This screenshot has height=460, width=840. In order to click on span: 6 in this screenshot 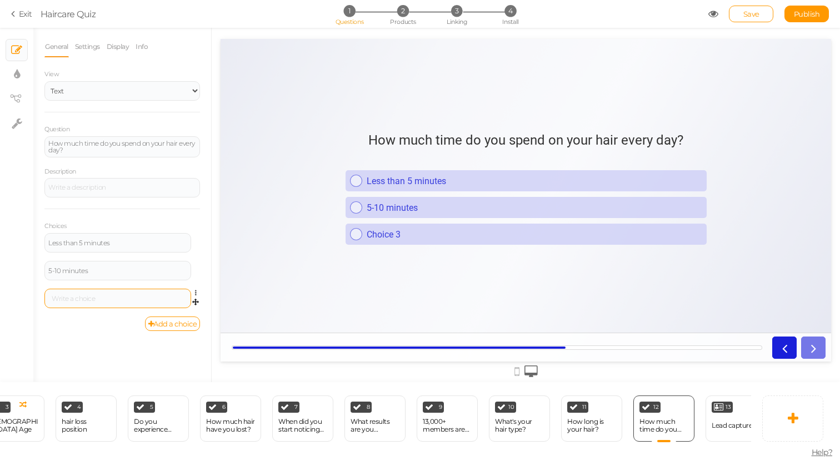, I will do `click(224, 407)`.